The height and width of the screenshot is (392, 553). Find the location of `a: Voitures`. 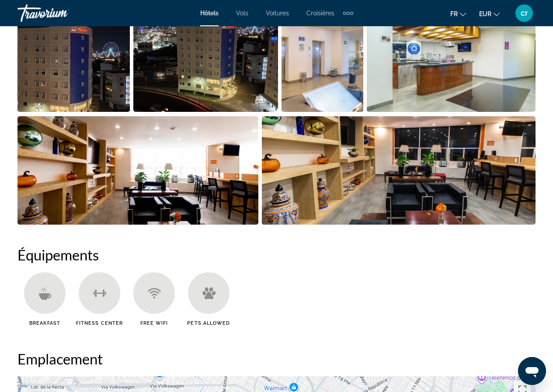

a: Voitures is located at coordinates (277, 13).